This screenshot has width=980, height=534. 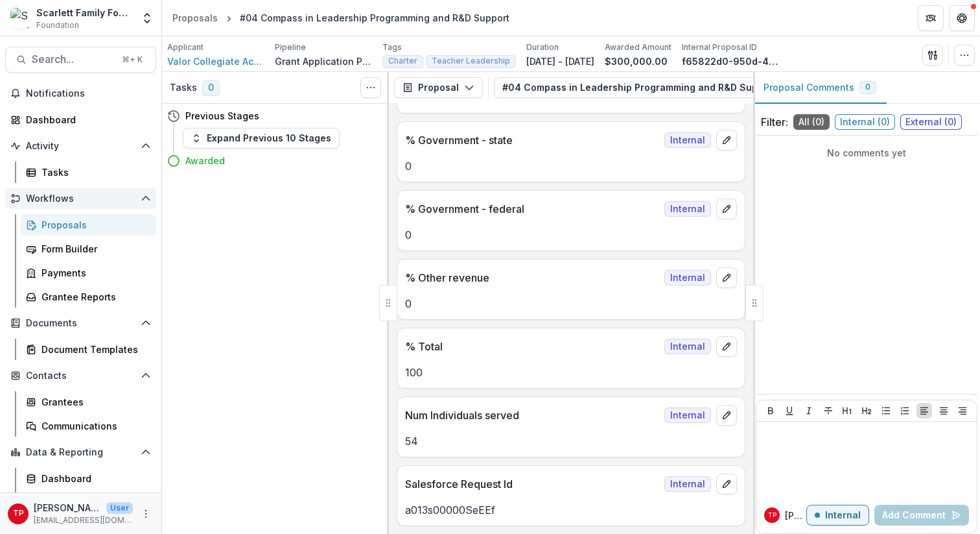 I want to click on div: Form Builder, so click(x=93, y=248).